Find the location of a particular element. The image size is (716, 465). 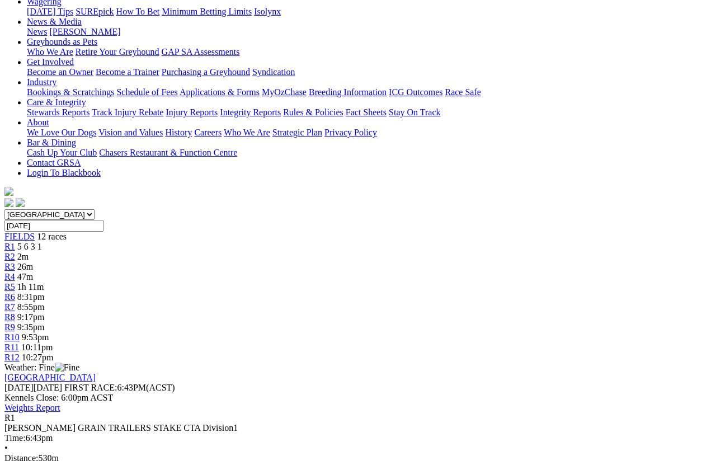

div: 6:43pm is located at coordinates (358, 438).